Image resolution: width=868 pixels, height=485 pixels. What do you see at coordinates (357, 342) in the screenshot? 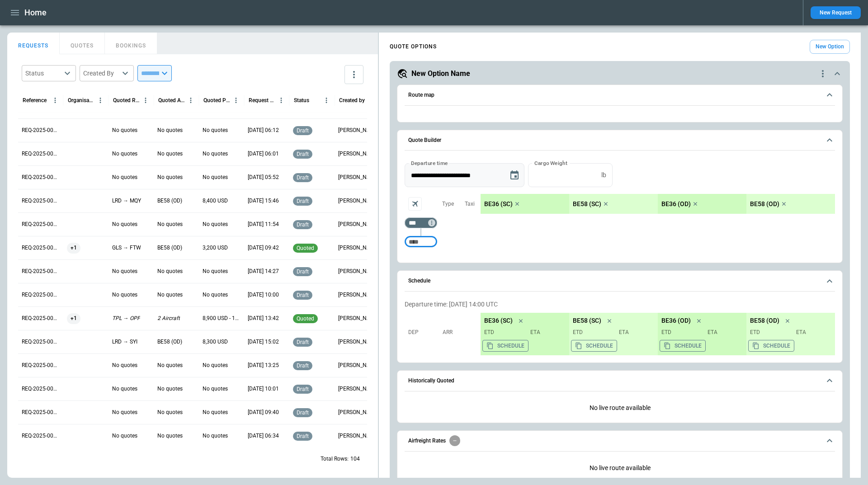
I see `p: Allen Maki` at bounding box center [357, 342].